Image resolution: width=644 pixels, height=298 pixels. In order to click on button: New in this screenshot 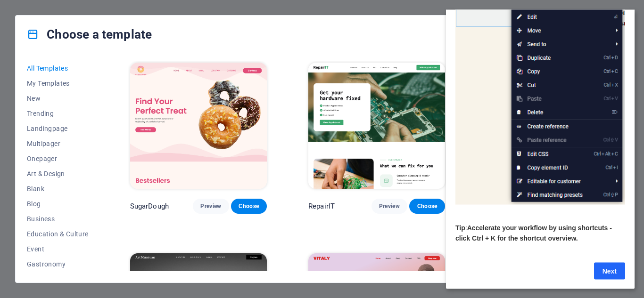, I will do `click(58, 99)`.